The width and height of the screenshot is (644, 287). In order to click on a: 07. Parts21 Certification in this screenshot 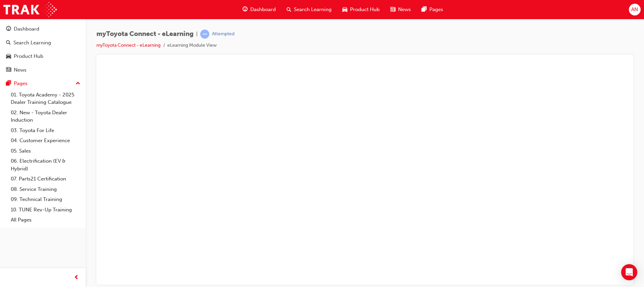, I will do `click(45, 179)`.